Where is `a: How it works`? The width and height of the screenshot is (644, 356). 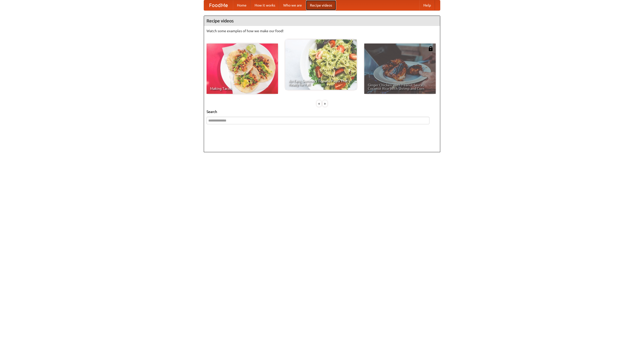 a: How it works is located at coordinates (265, 5).